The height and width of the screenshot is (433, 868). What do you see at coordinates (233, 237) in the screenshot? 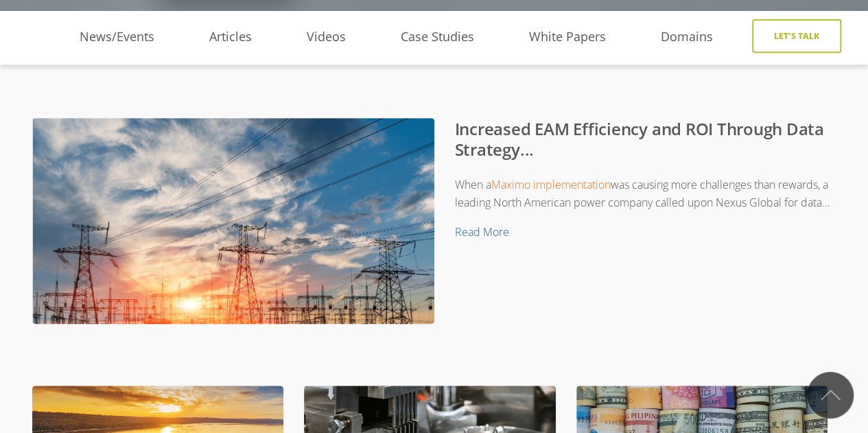
I see `img: Increased EAM Efficiency and ROI Through Data Strategy Standard` at bounding box center [233, 237].